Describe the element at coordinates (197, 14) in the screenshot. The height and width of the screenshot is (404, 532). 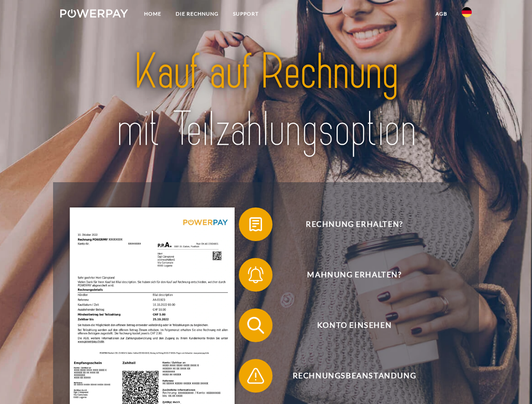
I see `a: DIE RECHNUNG` at that location.